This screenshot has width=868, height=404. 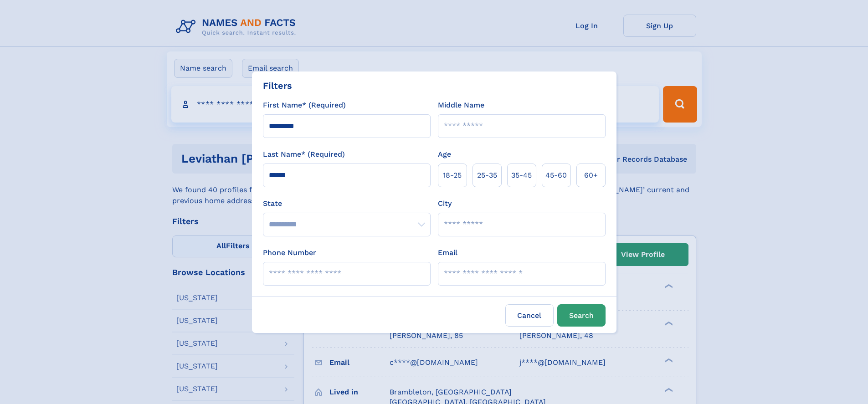 What do you see at coordinates (289, 253) in the screenshot?
I see `label: Phone Number` at bounding box center [289, 253].